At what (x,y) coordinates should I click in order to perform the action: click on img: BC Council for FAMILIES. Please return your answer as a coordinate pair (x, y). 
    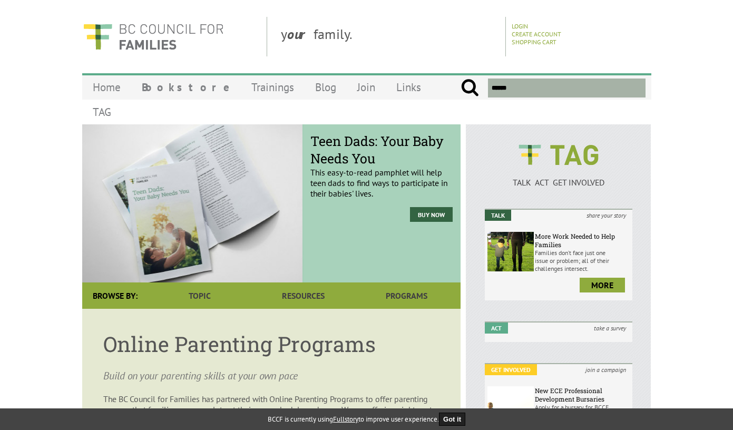
    Looking at the image, I should click on (153, 36).